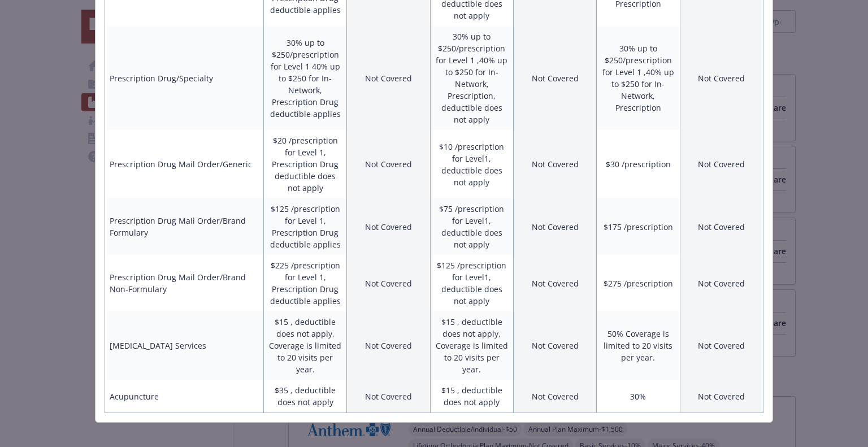 The width and height of the screenshot is (868, 447). I want to click on td: 30% up to $250/prescription for Level 1 40% up to $250 for In-Network, Prescription Drug deductib..., so click(305, 78).